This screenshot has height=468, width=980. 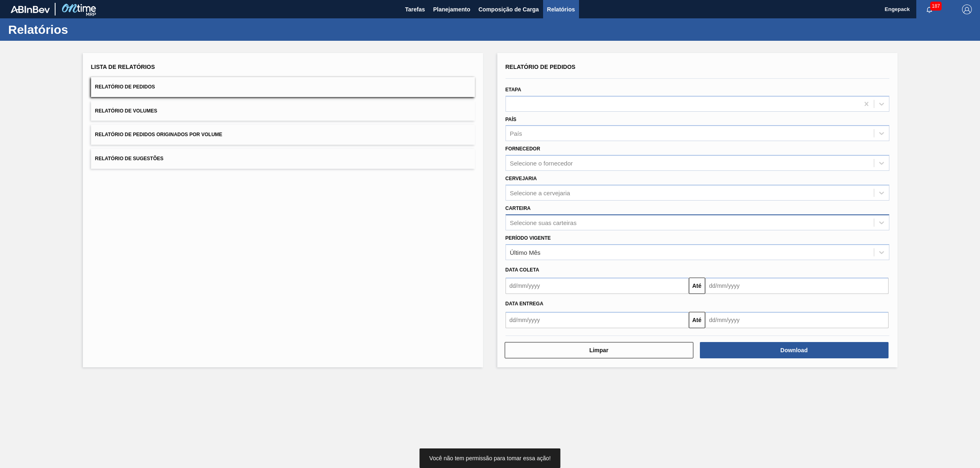 I want to click on span: Planejamento, so click(x=452, y=9).